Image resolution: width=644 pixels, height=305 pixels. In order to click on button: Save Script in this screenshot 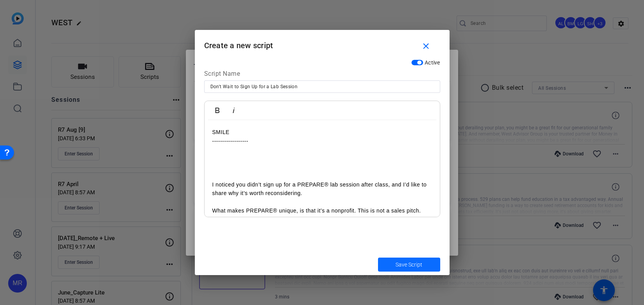, I will do `click(409, 264)`.